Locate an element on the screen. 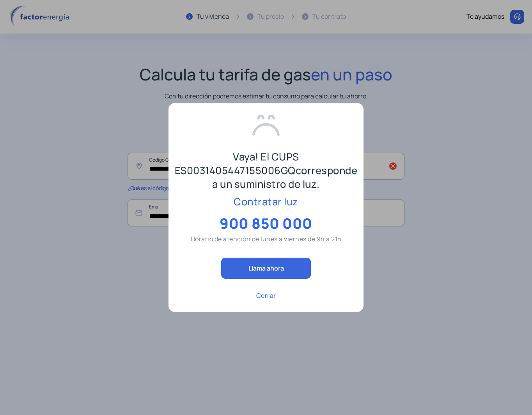 Image resolution: width=532 pixels, height=415 pixels. span: Llama ahora is located at coordinates (266, 268).